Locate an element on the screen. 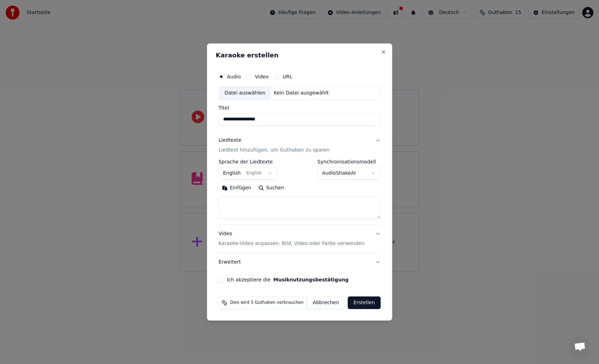  label: Synchronisationsmodell is located at coordinates (349, 162).